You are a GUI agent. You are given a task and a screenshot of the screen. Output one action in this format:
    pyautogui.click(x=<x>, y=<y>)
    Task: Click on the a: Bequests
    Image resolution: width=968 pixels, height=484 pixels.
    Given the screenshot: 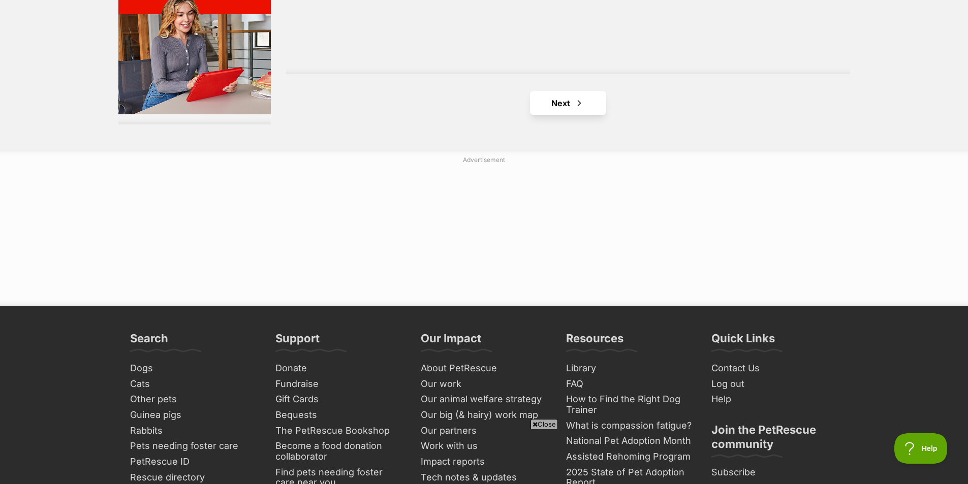 What is the action you would take?
    pyautogui.click(x=339, y=415)
    